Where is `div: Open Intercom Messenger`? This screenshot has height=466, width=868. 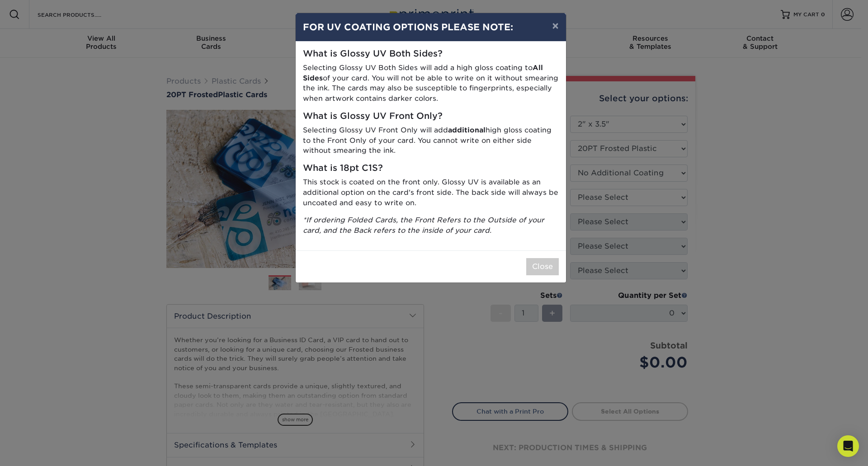
div: Open Intercom Messenger is located at coordinates (848, 446).